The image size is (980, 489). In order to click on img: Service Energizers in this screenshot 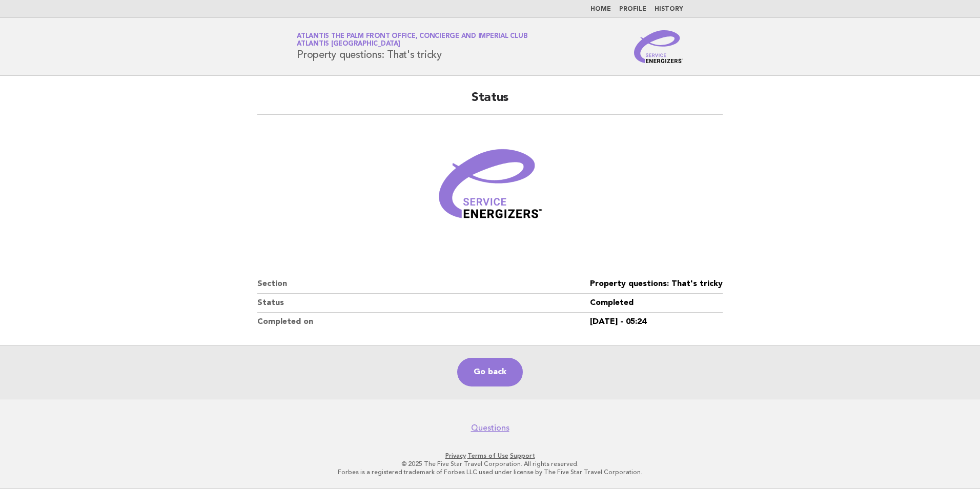, I will do `click(659, 47)`.